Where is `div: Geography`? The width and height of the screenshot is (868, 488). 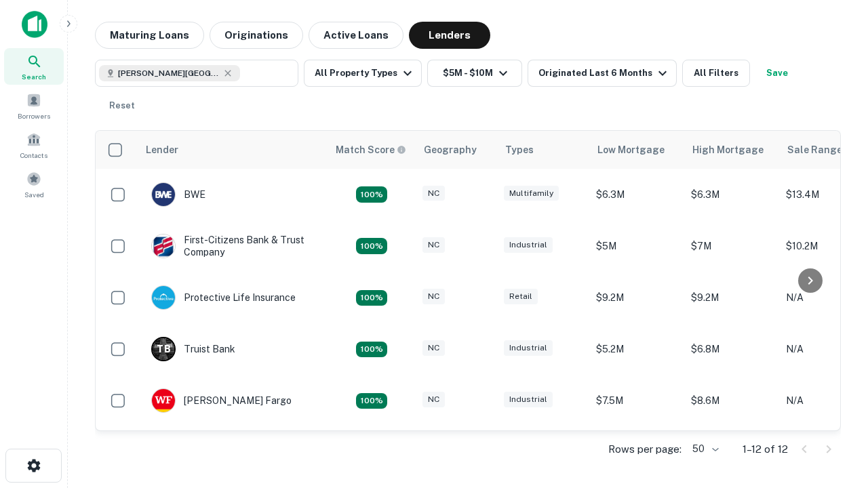 div: Geography is located at coordinates (450, 150).